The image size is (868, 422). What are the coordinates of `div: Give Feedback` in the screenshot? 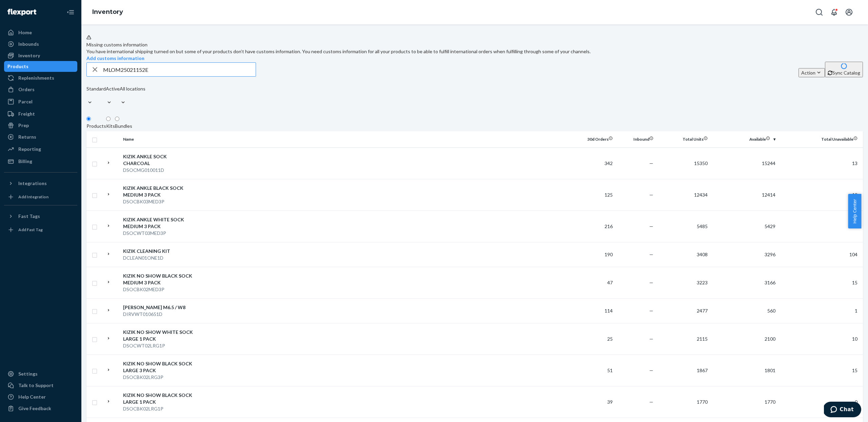 It's located at (34, 408).